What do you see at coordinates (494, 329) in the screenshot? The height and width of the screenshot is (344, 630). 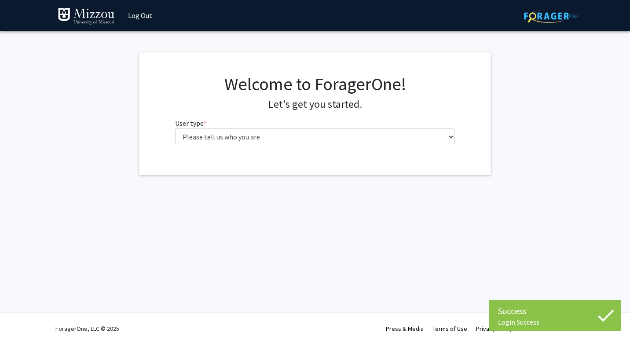 I see `a: Privacy Policy` at bounding box center [494, 329].